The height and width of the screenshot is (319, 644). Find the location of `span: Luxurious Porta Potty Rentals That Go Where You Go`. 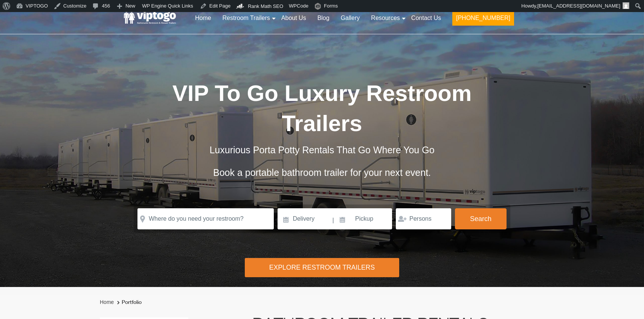

span: Luxurious Porta Potty Rentals That Go Where You Go is located at coordinates (322, 150).